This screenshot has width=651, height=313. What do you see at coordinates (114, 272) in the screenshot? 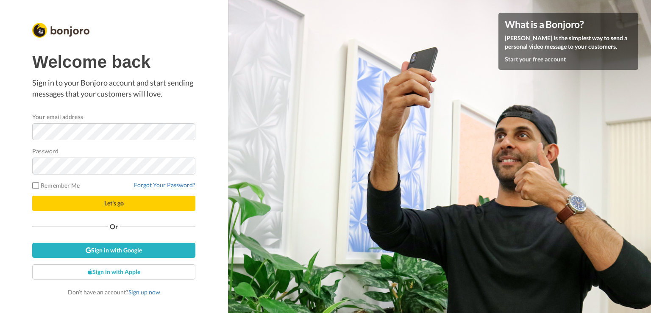
I see `a: Sign in with Apple` at bounding box center [114, 272].